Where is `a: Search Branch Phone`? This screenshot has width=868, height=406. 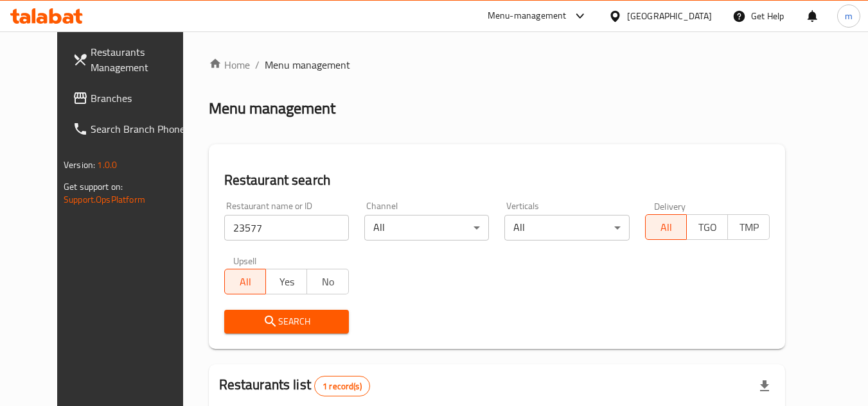 a: Search Branch Phone is located at coordinates (132, 129).